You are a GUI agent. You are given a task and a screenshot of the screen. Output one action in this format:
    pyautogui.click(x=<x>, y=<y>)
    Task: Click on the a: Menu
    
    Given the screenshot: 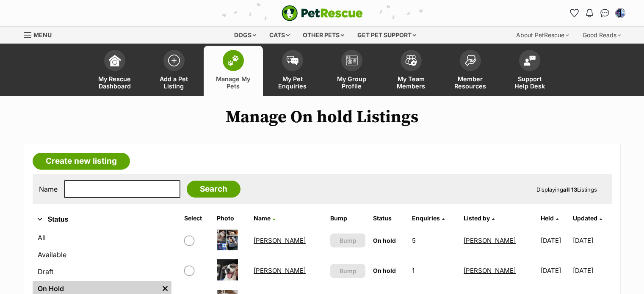 What is the action you would take?
    pyautogui.click(x=41, y=34)
    